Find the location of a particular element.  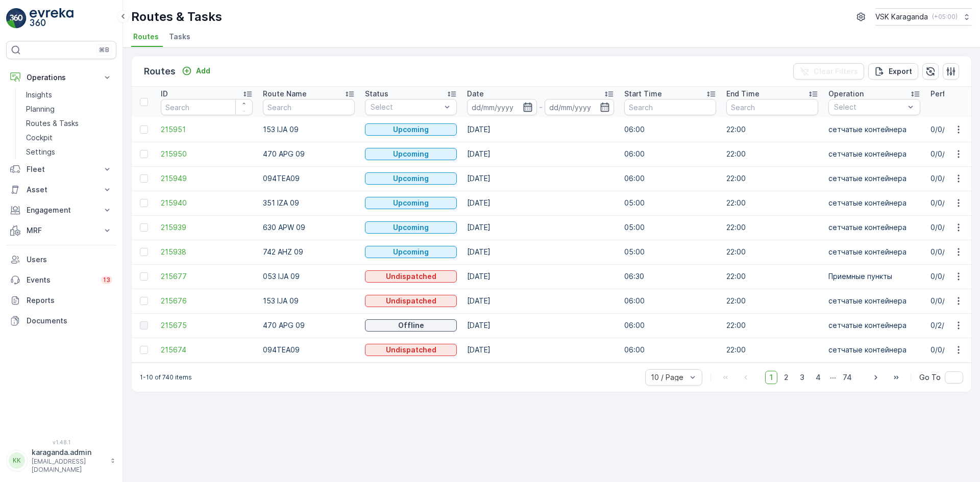

p: karaganda.admin is located at coordinates (68, 453).